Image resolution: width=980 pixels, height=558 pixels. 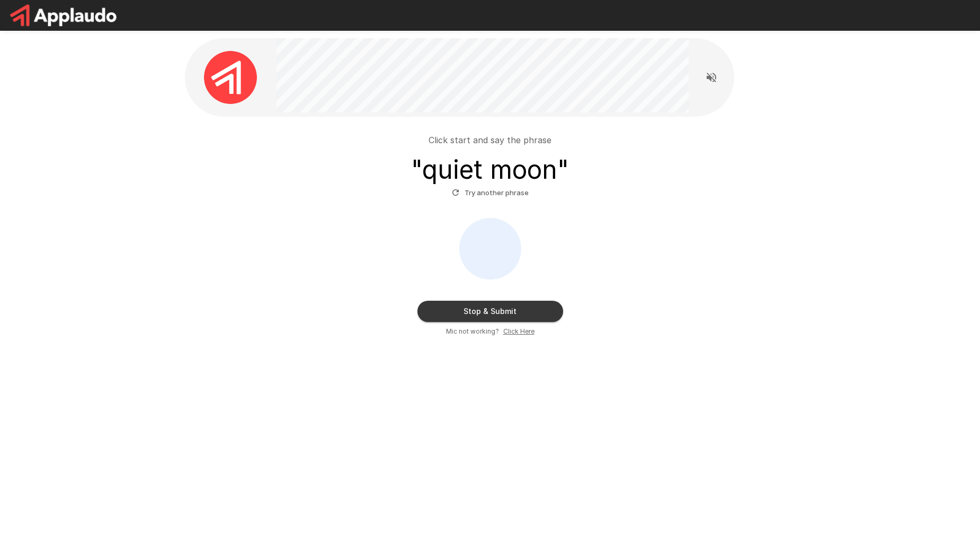 I want to click on h3: " quiet moon ", so click(x=490, y=170).